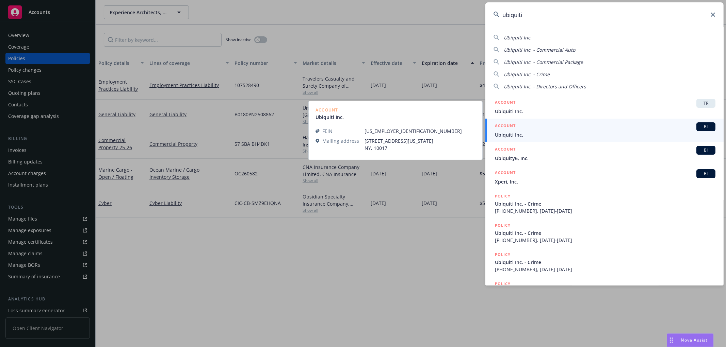  Describe the element at coordinates (604, 15) in the screenshot. I see `input: Search...` at that location.